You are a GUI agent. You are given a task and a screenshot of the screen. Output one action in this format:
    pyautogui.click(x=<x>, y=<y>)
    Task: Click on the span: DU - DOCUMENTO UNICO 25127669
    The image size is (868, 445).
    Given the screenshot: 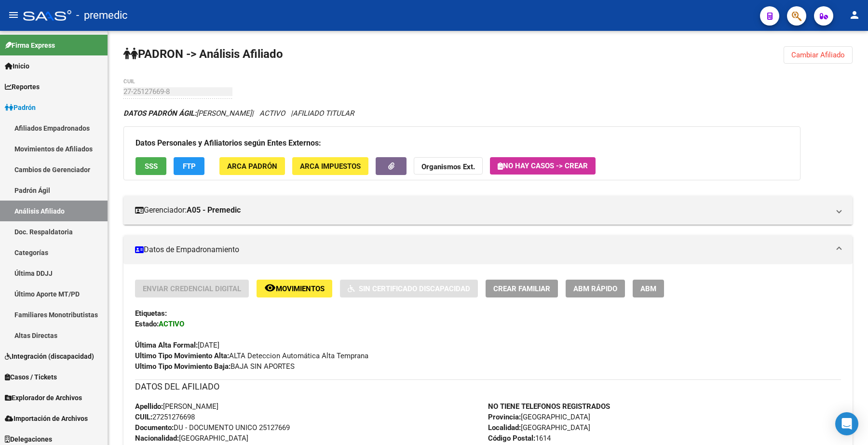 What is the action you would take?
    pyautogui.click(x=212, y=428)
    